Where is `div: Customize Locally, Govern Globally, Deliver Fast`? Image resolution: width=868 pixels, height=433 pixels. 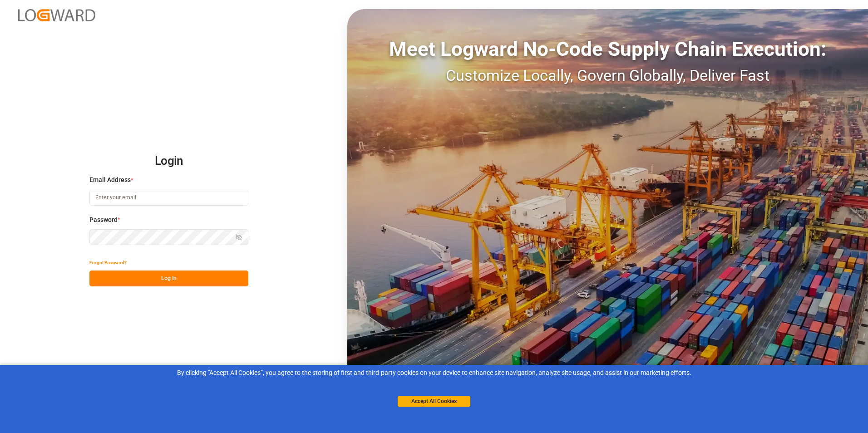 div: Customize Locally, Govern Globally, Deliver Fast is located at coordinates (608, 75).